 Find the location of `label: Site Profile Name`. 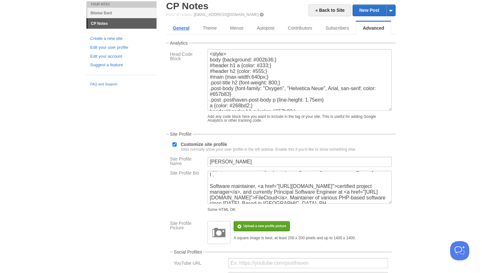

label: Site Profile Name is located at coordinates (187, 162).